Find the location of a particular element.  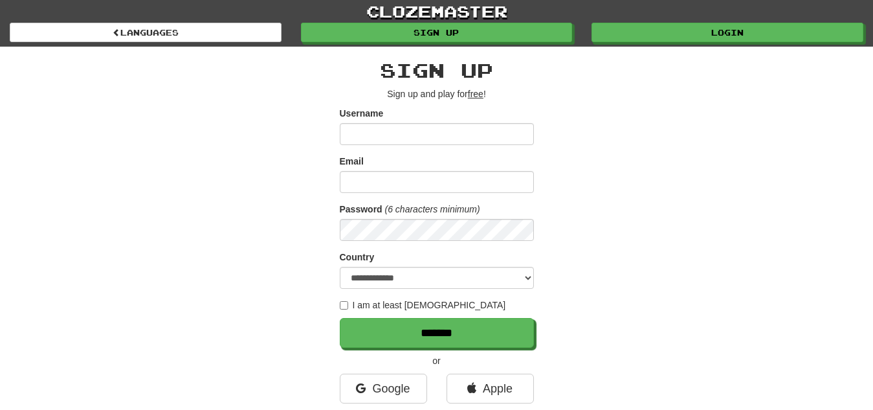

a: Sign up is located at coordinates (437, 32).